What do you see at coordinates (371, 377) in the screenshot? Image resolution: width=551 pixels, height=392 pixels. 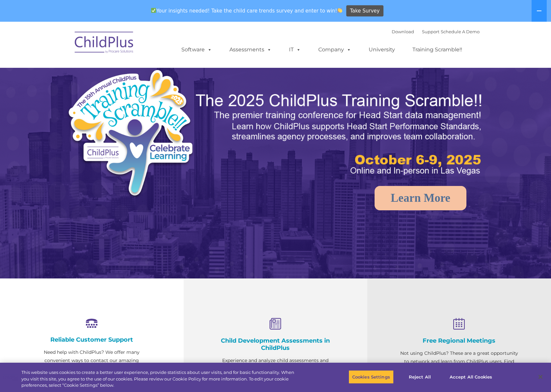 I see `button: Cookies Settings` at bounding box center [371, 377].